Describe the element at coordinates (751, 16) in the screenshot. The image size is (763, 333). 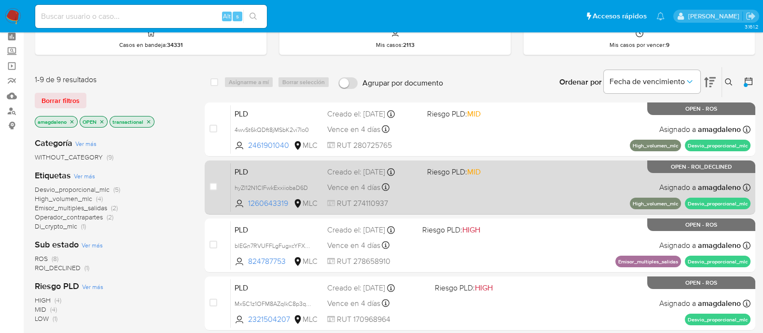
I see `a: Salir` at that location.